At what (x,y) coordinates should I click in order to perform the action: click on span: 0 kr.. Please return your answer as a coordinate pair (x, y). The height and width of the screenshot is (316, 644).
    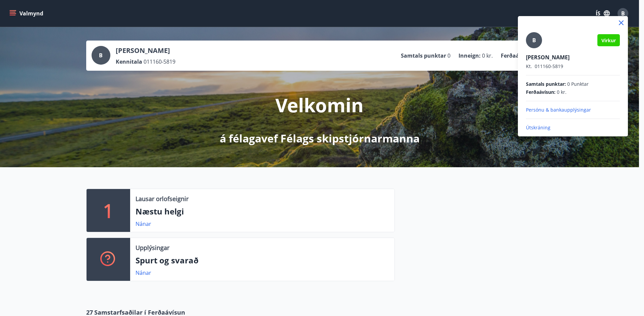
    Looking at the image, I should click on (561, 92).